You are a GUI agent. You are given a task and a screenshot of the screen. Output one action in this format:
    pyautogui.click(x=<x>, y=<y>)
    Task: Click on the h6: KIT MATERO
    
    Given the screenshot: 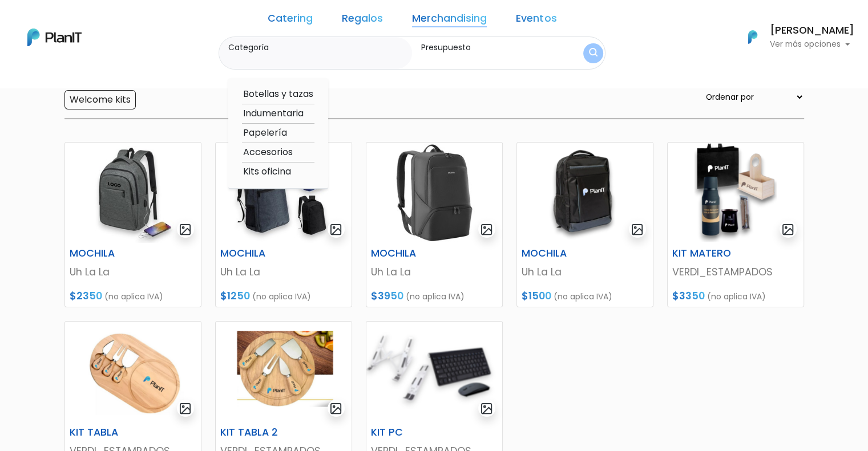 What is the action you would take?
    pyautogui.click(x=712, y=253)
    